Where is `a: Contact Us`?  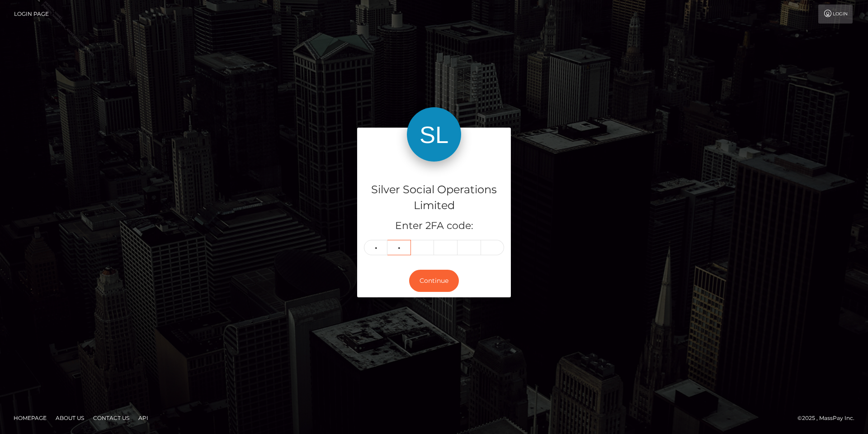
a: Contact Us is located at coordinates (112, 417).